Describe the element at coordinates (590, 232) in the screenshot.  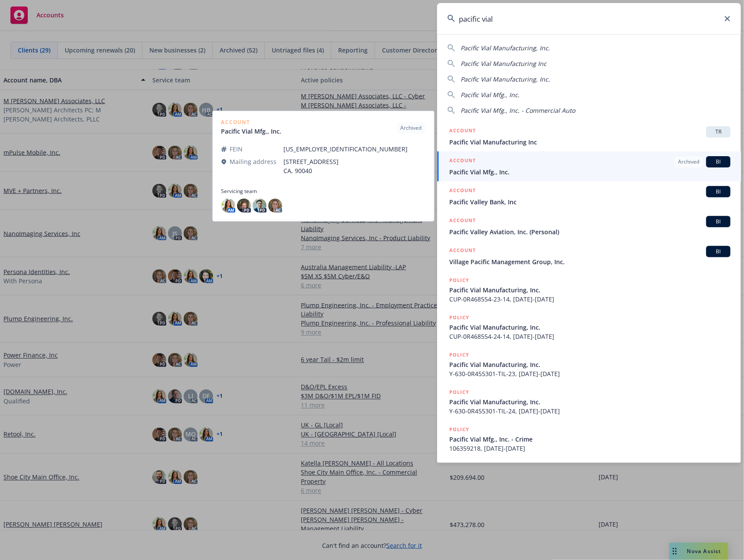
I see `span: Pacific Valley Aviation, Inc. (Personal)` at that location.